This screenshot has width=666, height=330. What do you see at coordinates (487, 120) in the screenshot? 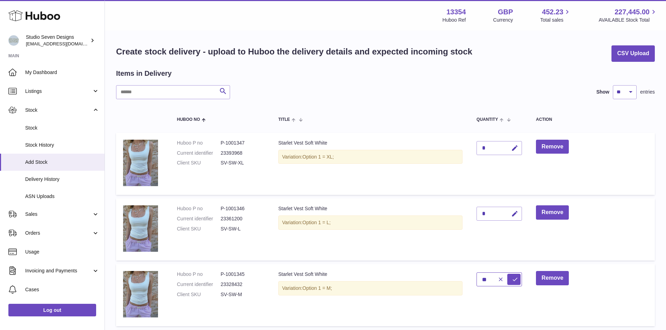
I see `span: Quantity` at bounding box center [487, 120].